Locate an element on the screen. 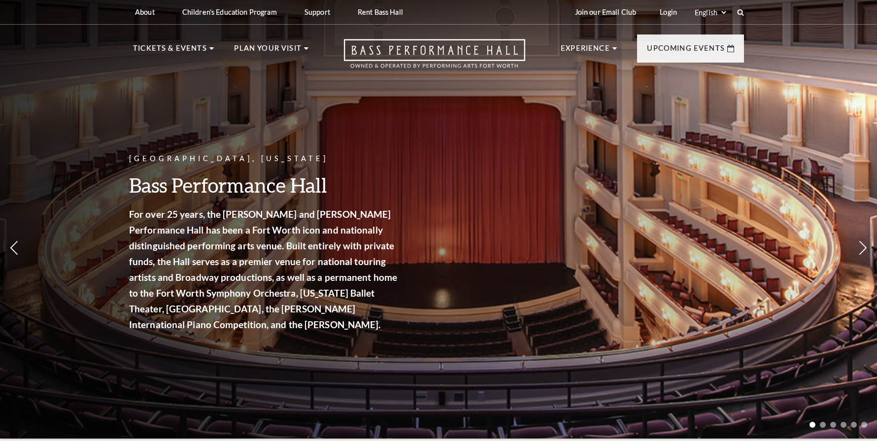 The image size is (877, 441). p: Children's Education Program is located at coordinates (230, 12).